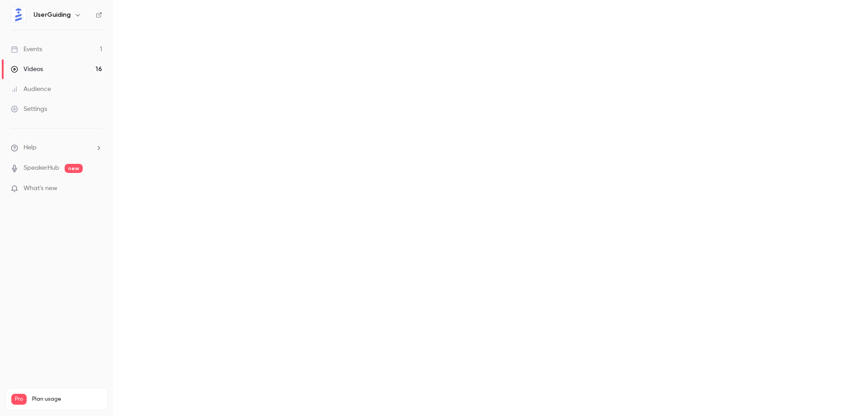 The height and width of the screenshot is (416, 868). I want to click on span: Plan usage, so click(67, 399).